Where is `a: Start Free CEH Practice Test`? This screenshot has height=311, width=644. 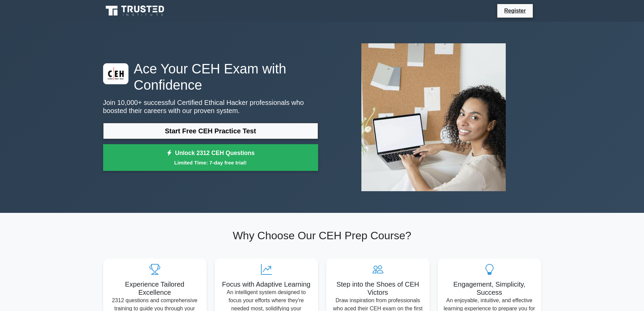
a: Start Free CEH Practice Test is located at coordinates (211, 131).